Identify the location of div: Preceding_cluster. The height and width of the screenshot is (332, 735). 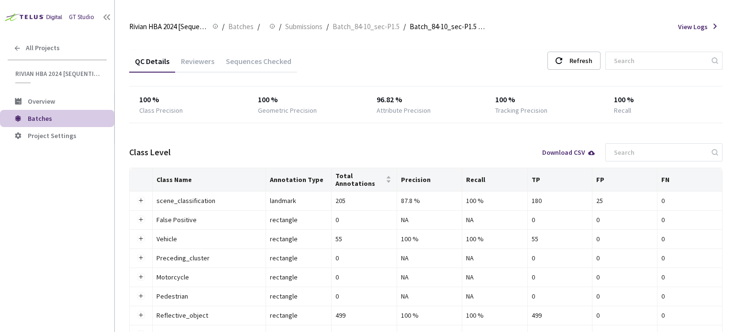
(209, 258).